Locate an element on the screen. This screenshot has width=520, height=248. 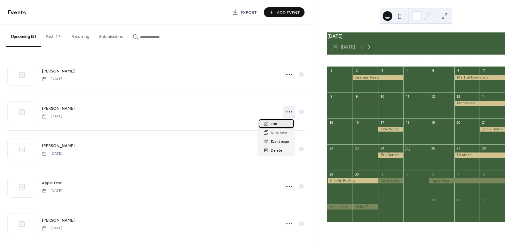
div: 27 is located at coordinates (458, 148).